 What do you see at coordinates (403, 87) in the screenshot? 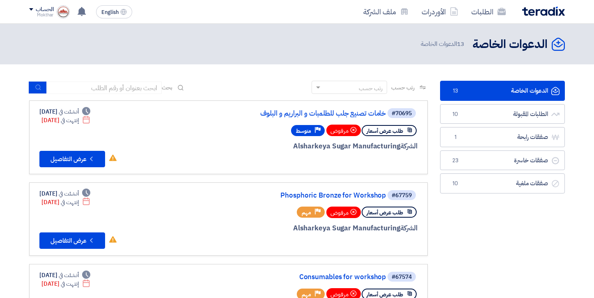
I see `span: رتب حسب` at bounding box center [403, 87].